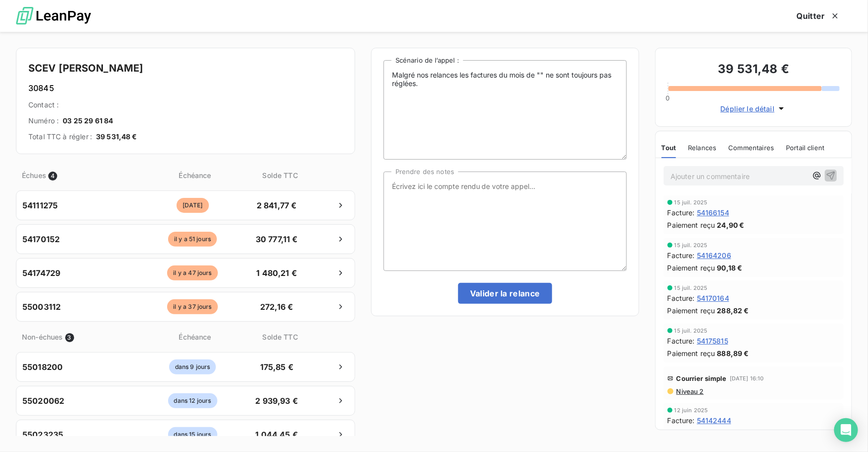 The height and width of the screenshot is (452, 868). What do you see at coordinates (277, 367) in the screenshot?
I see `span: 175,85 €` at bounding box center [277, 367].